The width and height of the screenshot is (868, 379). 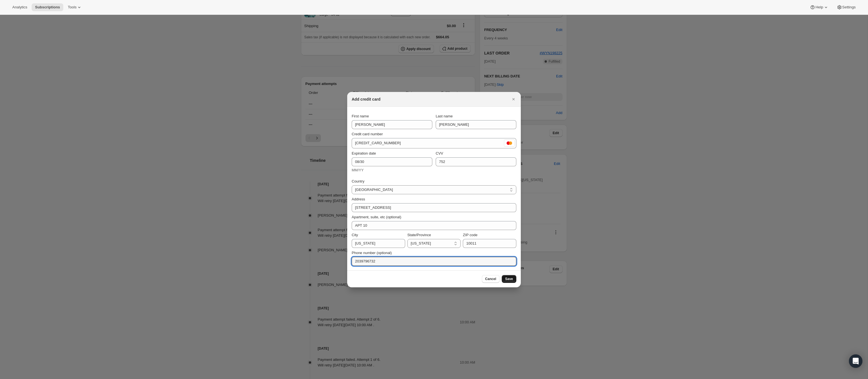 What do you see at coordinates (20, 7) in the screenshot?
I see `button: Analytics` at bounding box center [20, 7].